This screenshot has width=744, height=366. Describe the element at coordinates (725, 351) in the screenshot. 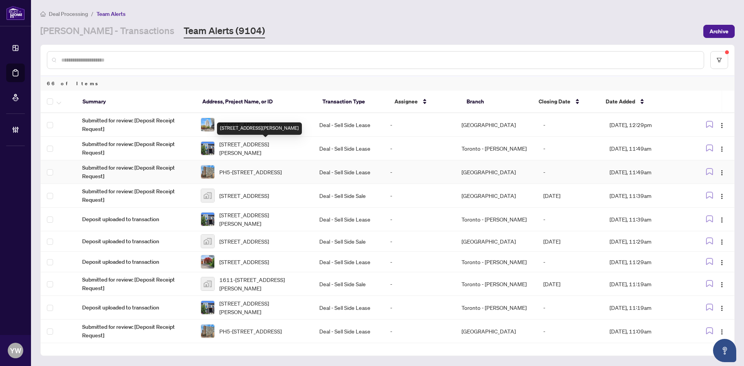

I see `button: Open asap` at that location.